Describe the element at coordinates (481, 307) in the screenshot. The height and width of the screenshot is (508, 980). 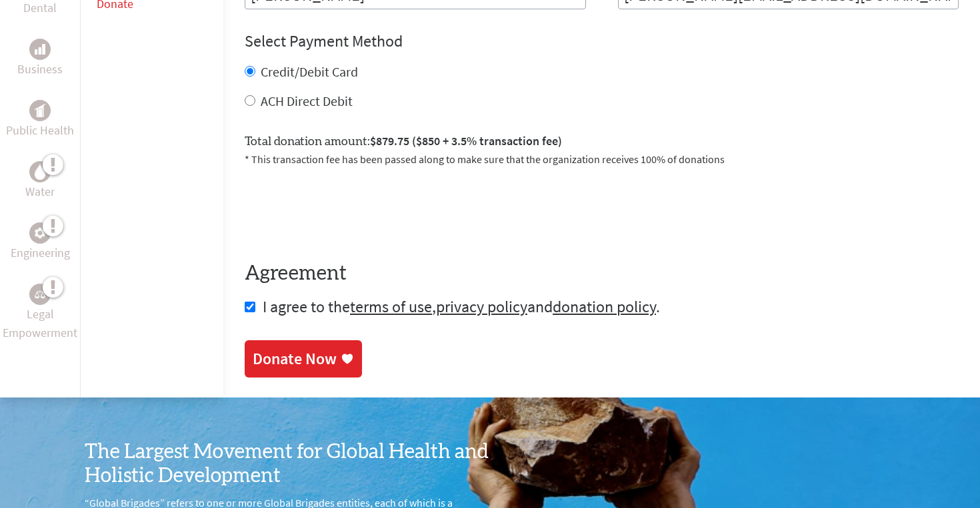
I see `a: privacy policy` at that location.